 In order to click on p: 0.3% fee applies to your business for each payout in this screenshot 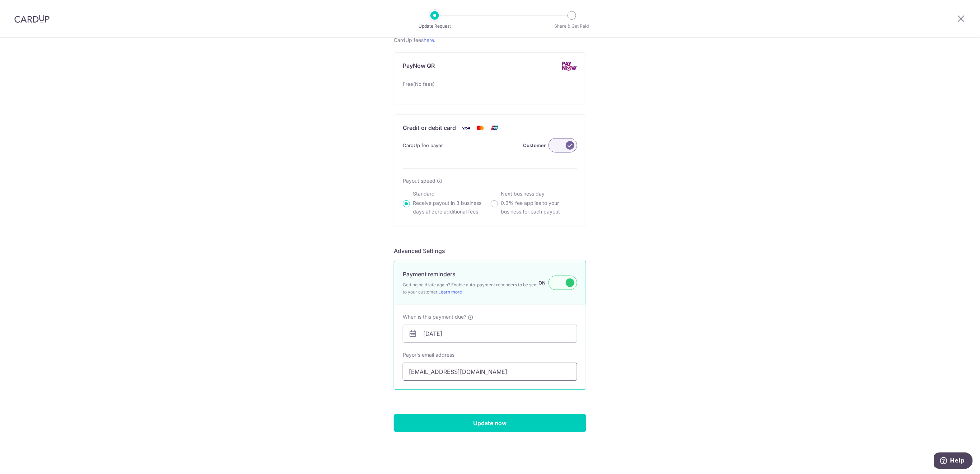, I will do `click(538, 208)`.